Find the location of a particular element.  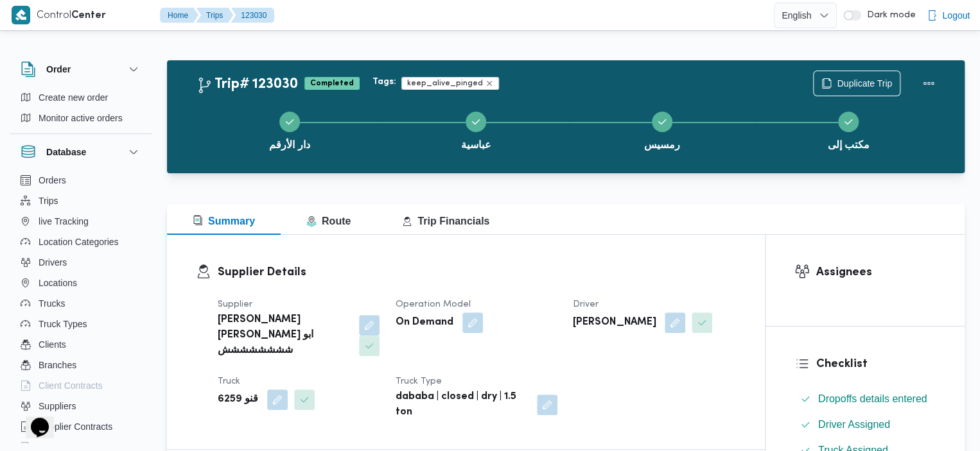

button: Trucks is located at coordinates (81, 304).